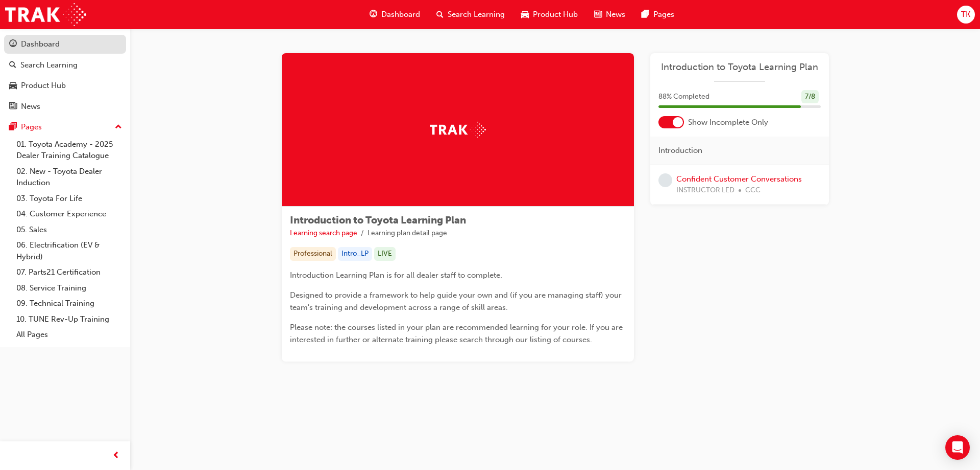 Image resolution: width=980 pixels, height=470 pixels. What do you see at coordinates (739, 179) in the screenshot?
I see `a: Confident Customer Conversations` at bounding box center [739, 179].